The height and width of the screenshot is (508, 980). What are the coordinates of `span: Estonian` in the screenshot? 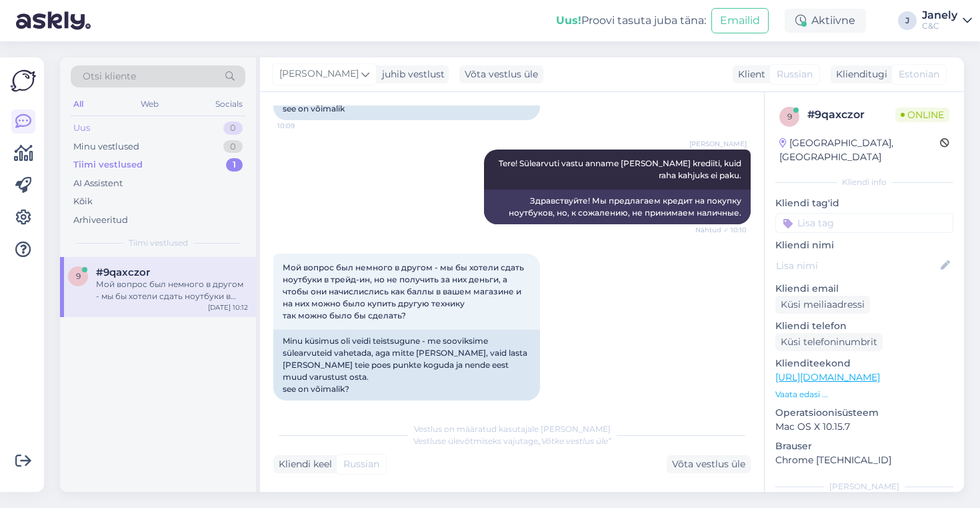 It's located at (918, 74).